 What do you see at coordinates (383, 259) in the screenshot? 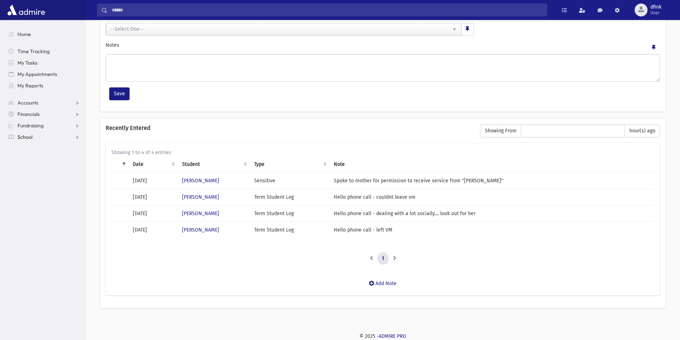
I see `a: 1` at bounding box center [383, 259].